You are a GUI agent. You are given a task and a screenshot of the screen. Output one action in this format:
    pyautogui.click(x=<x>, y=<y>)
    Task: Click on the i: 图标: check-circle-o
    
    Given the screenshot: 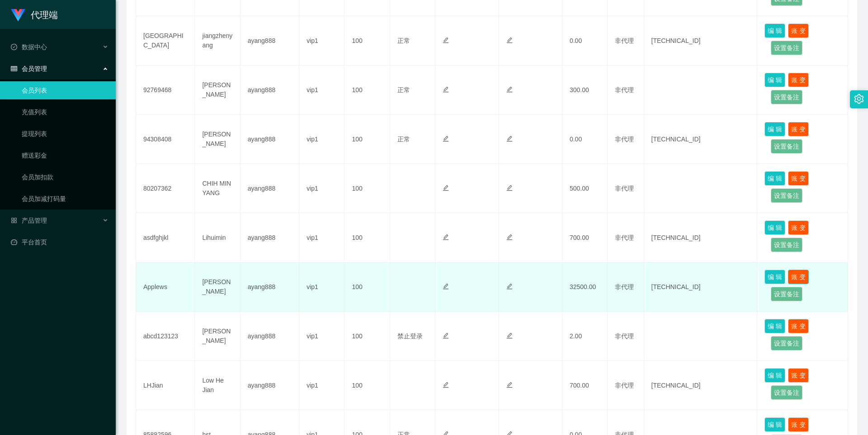 What is the action you would take?
    pyautogui.click(x=14, y=47)
    